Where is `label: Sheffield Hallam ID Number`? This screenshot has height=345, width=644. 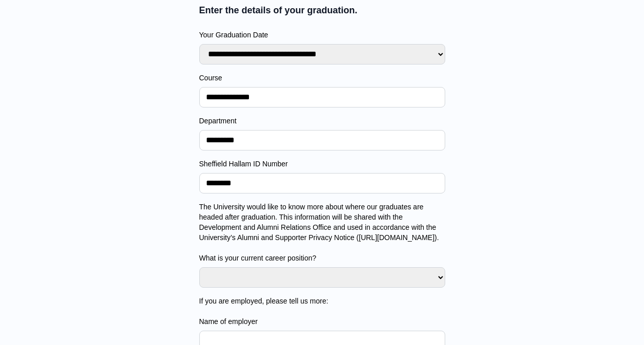
label: Sheffield Hallam ID Number is located at coordinates (322, 164).